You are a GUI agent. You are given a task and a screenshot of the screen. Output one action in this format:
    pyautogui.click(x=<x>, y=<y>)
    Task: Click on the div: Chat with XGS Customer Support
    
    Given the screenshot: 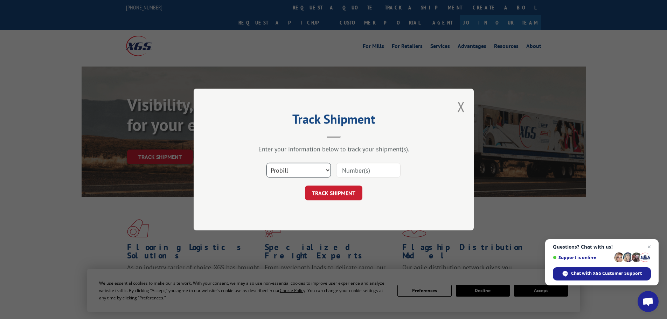 What is the action you would take?
    pyautogui.click(x=602, y=274)
    